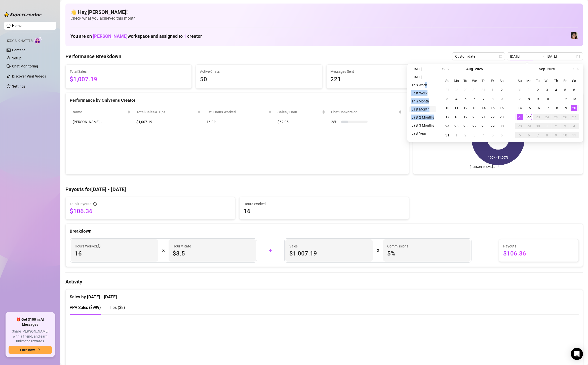  What do you see at coordinates (364, 112) in the screenshot?
I see `span: Chat Conversion` at bounding box center [364, 112].